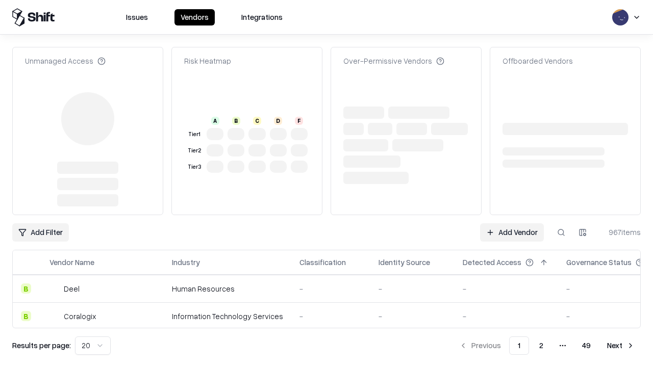 This screenshot has height=367, width=653. I want to click on div: Tier 2, so click(194, 150).